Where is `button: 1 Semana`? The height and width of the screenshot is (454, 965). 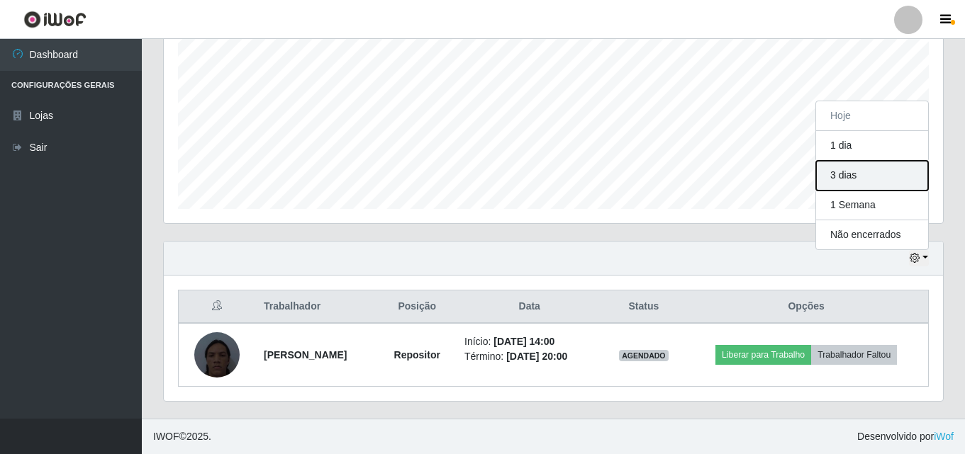 button: 1 Semana is located at coordinates (872, 206).